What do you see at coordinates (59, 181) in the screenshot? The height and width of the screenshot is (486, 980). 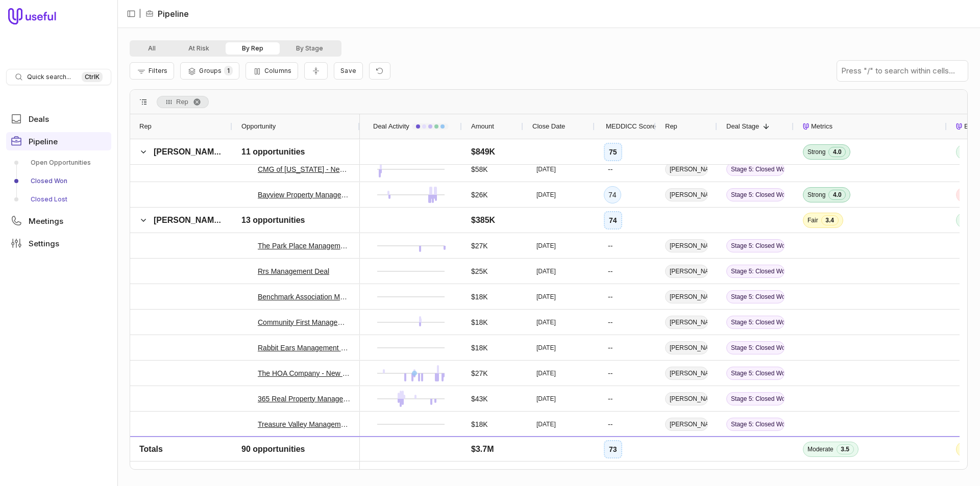 I see `a: Closed Won` at bounding box center [59, 181].